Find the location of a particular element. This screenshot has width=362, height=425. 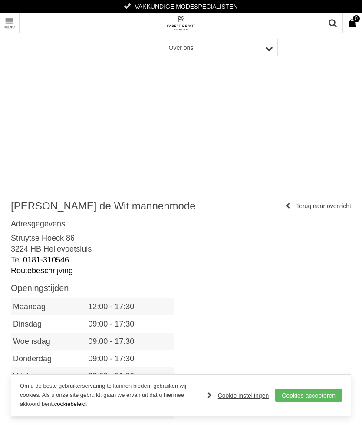

a: 0181-310546 is located at coordinates (46, 260).